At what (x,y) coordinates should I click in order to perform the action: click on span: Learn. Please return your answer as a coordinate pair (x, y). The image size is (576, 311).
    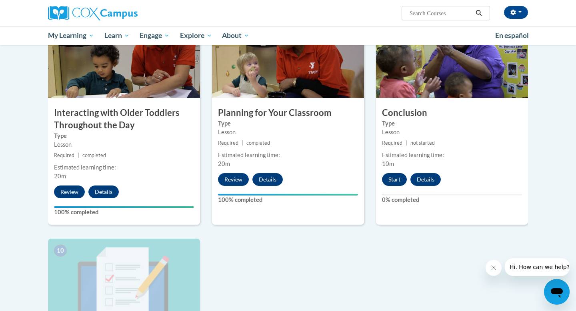
    Looking at the image, I should click on (117, 36).